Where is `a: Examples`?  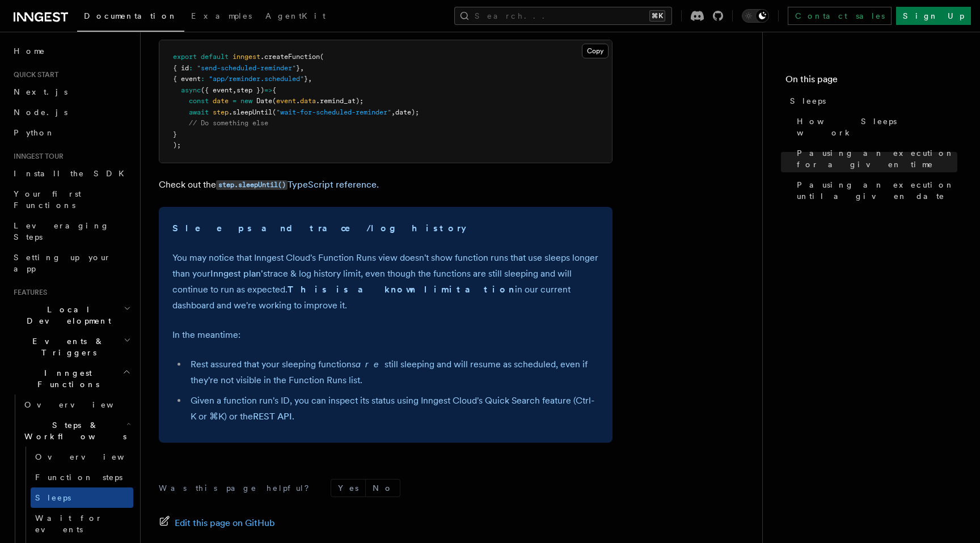
a: Examples is located at coordinates (221, 17).